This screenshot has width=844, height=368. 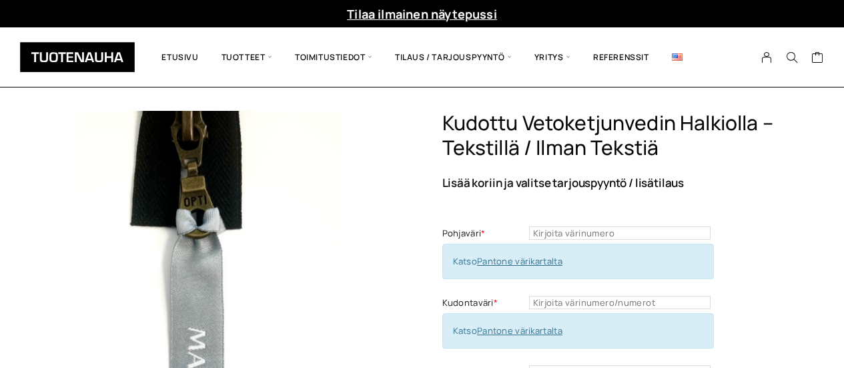 I want to click on span: Tilaus / Tarjouspyyntö, so click(x=453, y=57).